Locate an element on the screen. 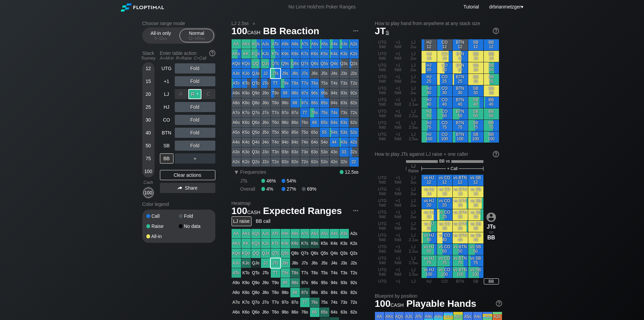 The width and height of the screenshot is (644, 320). div: LJ is located at coordinates (167, 94).